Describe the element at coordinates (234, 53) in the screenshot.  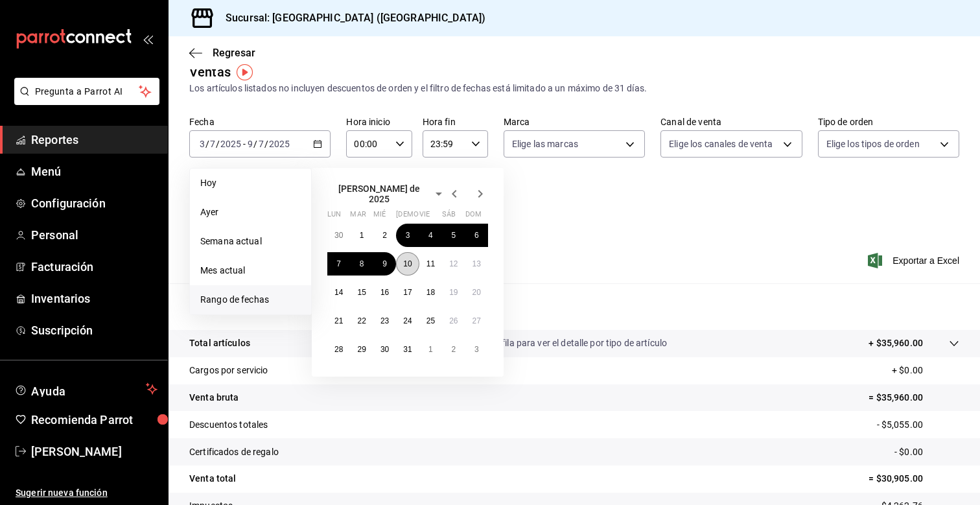
I see `span: Regresar` at that location.